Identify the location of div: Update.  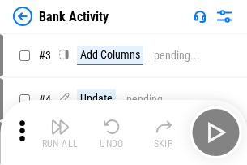
(96, 99).